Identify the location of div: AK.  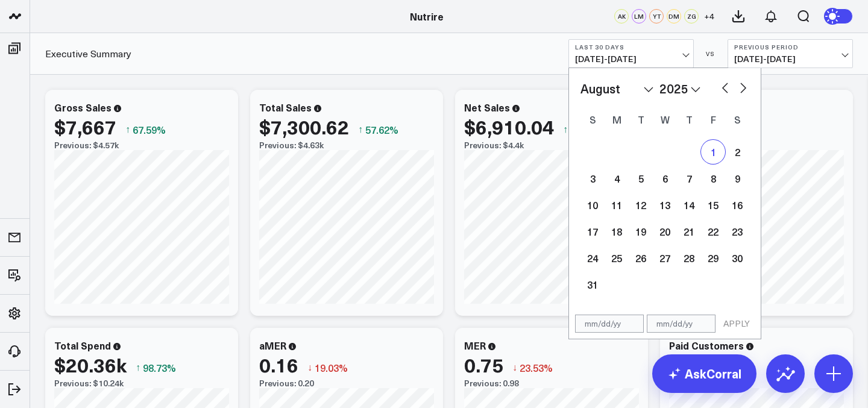
(622, 16).